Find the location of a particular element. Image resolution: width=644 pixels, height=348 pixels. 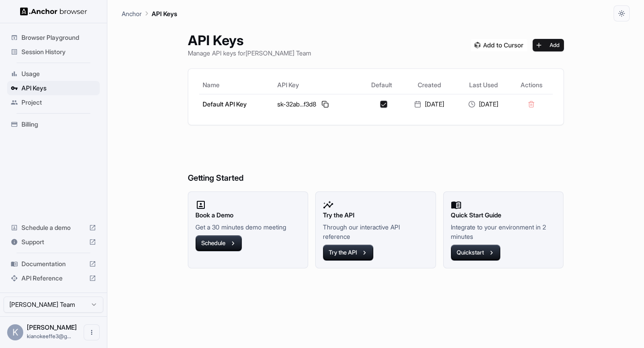

div: Project is located at coordinates (53, 103).